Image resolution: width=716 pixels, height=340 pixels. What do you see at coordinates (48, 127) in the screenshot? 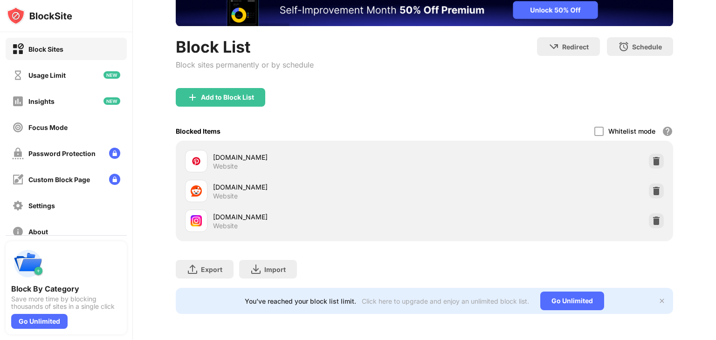
I see `div: Focus Mode` at bounding box center [48, 127].